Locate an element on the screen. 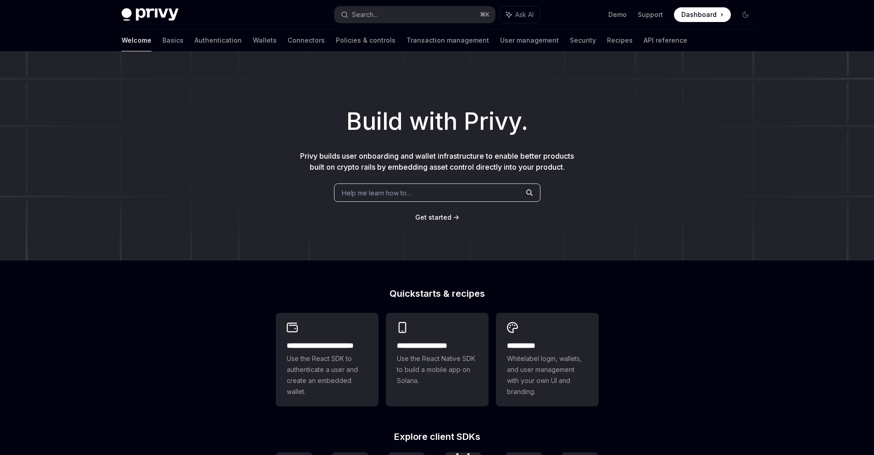  a: Get started is located at coordinates (433, 217).